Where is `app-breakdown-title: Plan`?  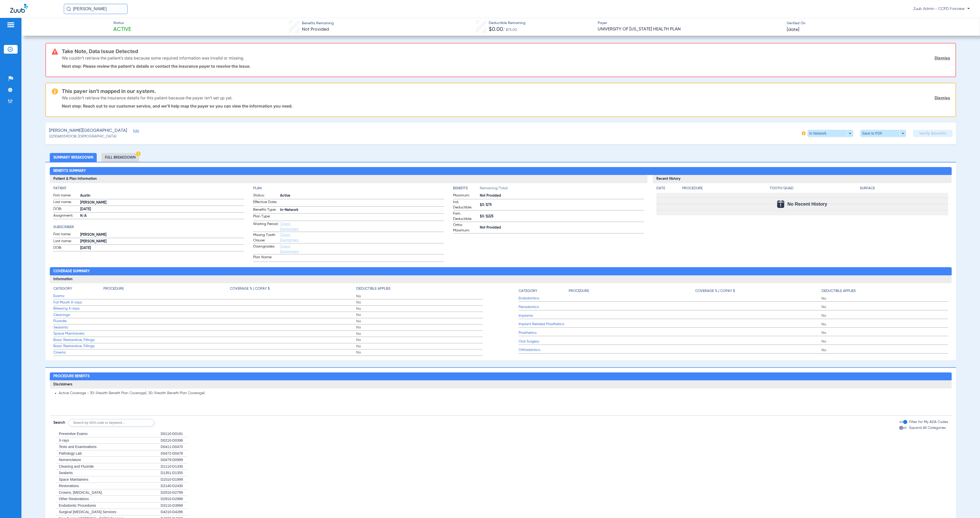 app-breakdown-title: Plan is located at coordinates (348, 188).